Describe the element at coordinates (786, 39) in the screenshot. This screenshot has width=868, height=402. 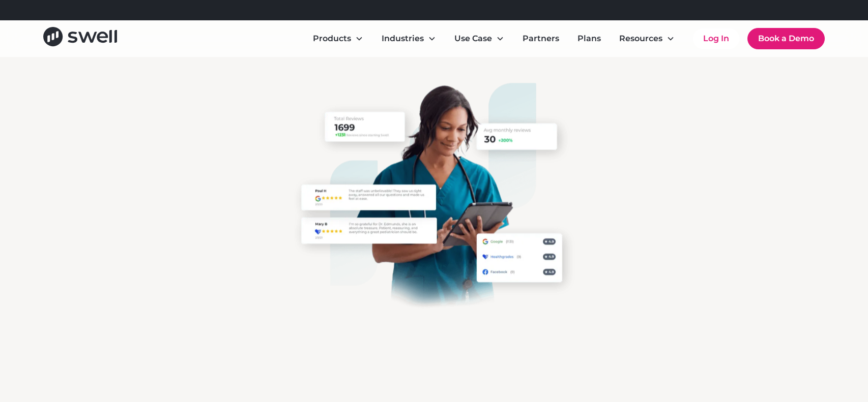
I see `a: Book a Demo` at that location.